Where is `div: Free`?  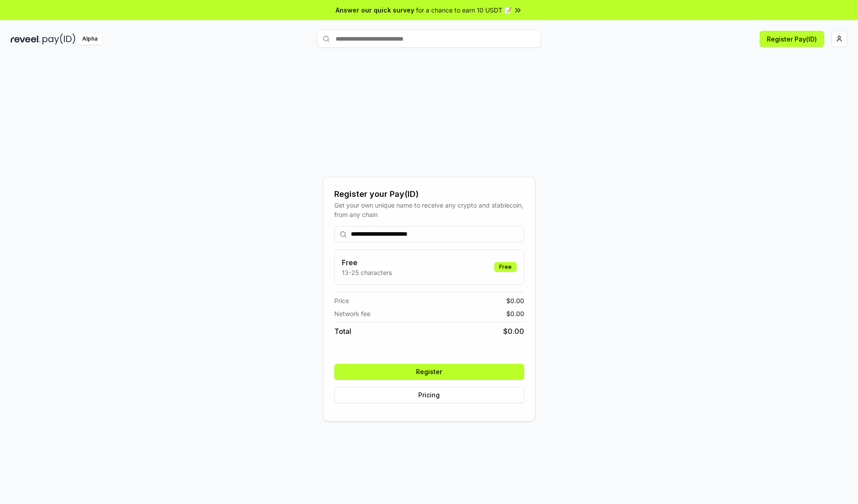
div: Free is located at coordinates (506, 267).